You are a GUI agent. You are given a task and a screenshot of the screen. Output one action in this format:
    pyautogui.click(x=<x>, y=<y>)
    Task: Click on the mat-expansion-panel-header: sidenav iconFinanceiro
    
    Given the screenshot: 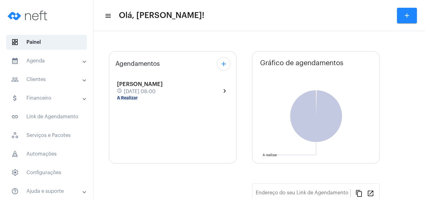 What is the action you would take?
    pyautogui.click(x=48, y=98)
    